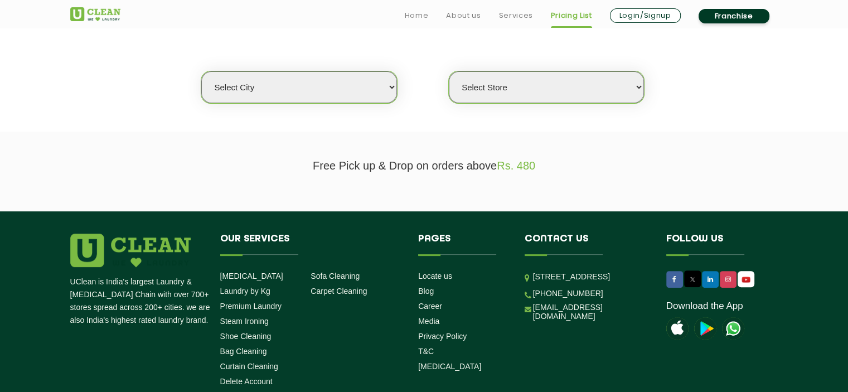  I want to click on h4: Our Services, so click(311, 244).